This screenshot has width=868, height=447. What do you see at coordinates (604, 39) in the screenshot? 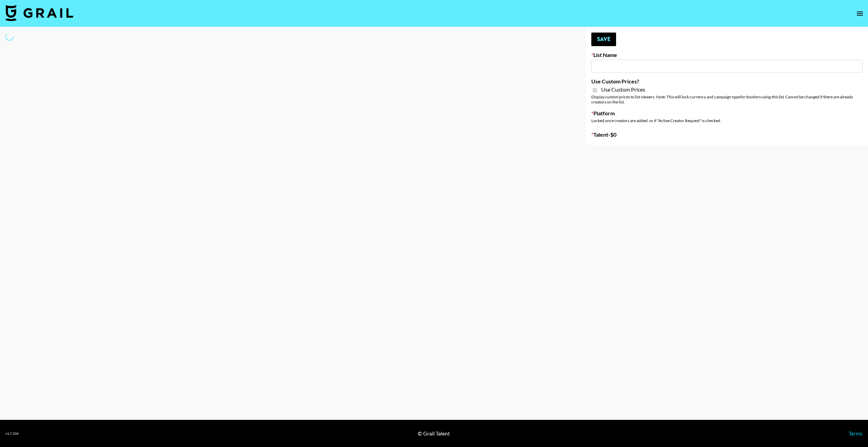
I see `button: Save` at bounding box center [604, 39].